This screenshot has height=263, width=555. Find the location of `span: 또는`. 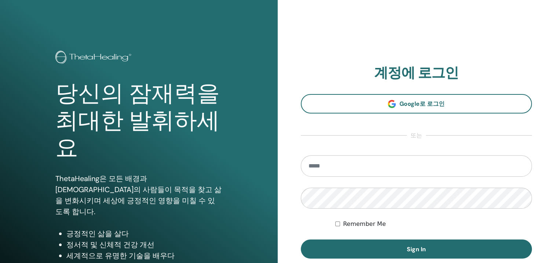

span: 또는 is located at coordinates (417, 135).